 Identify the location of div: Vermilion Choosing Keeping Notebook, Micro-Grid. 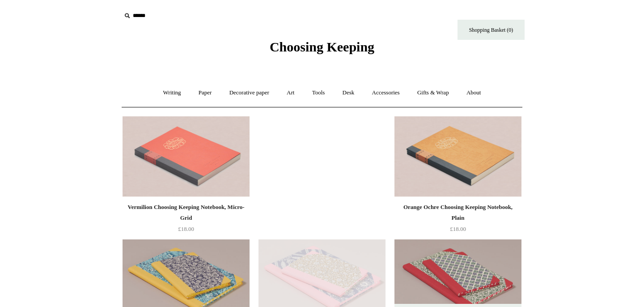
(186, 212).